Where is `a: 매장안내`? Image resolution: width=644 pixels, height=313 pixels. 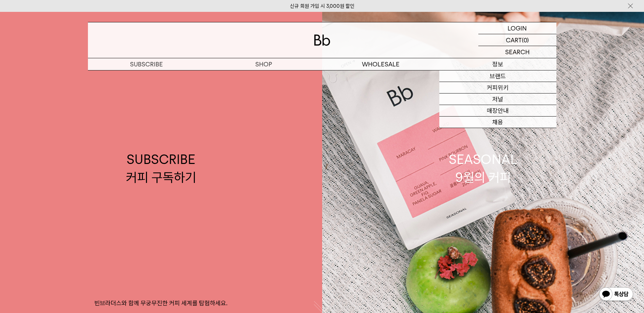
a: 매장안내 is located at coordinates (497, 111).